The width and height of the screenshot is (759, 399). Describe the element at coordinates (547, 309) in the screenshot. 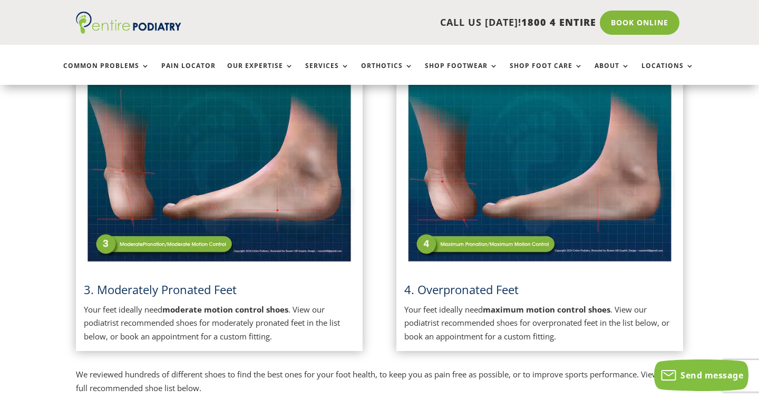

I see `strong: maximum motion control shoes` at that location.